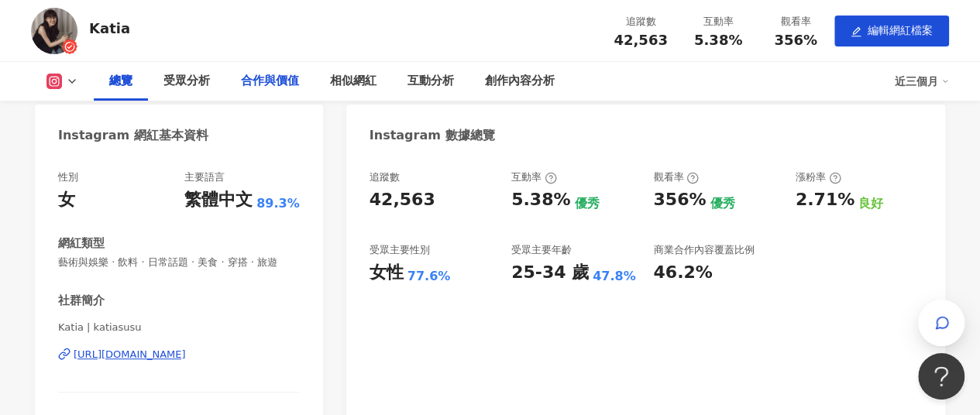  I want to click on div: 25-34 歲, so click(550, 272).